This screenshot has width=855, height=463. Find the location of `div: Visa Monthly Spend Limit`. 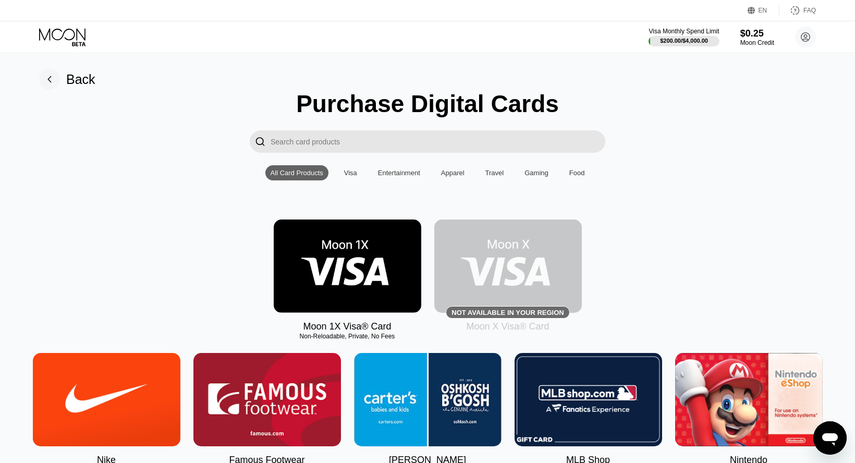

div: Visa Monthly Spend Limit is located at coordinates (684, 31).